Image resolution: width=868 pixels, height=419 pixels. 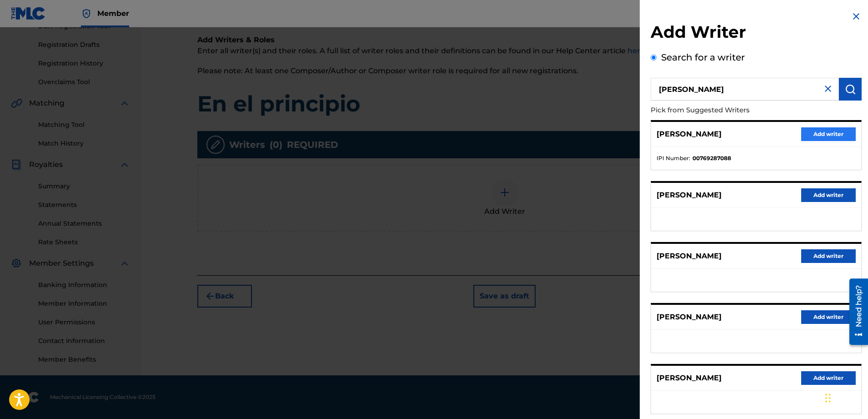 I want to click on div: Chat Widget, so click(x=846, y=397).